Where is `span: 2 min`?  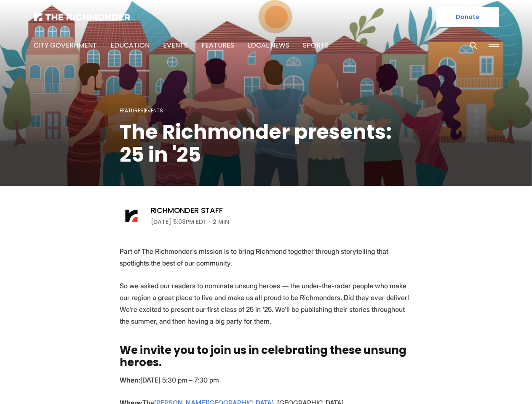 span: 2 min is located at coordinates (221, 222).